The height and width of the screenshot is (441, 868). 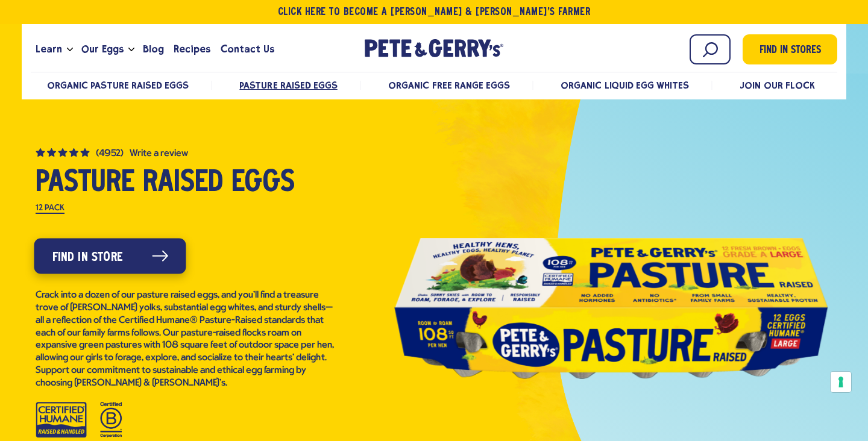 I want to click on a: Join Our Flock, so click(x=777, y=85).